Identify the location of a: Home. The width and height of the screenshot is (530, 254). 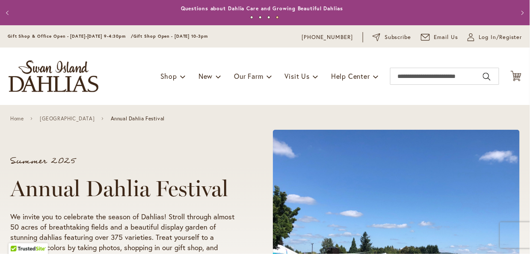
(17, 118).